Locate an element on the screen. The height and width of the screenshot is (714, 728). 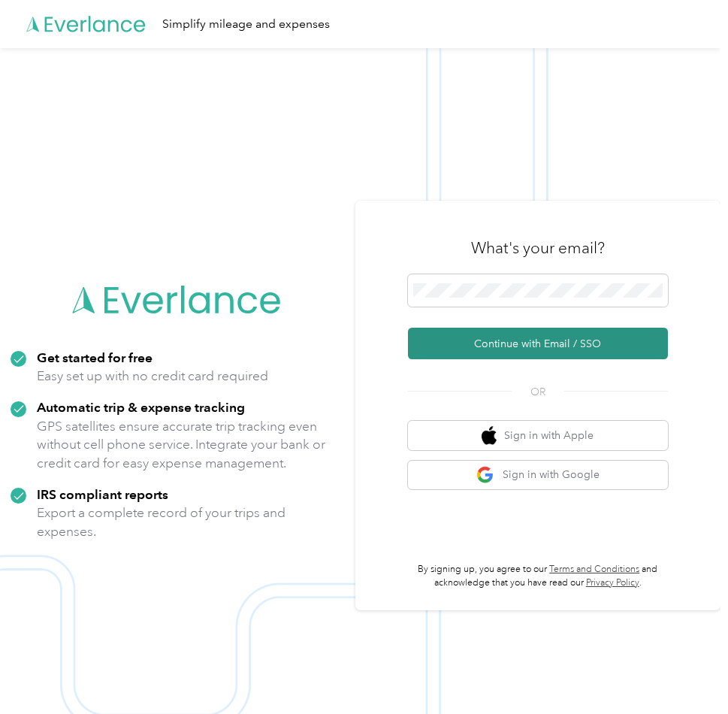
button: Continue with Email / SSO is located at coordinates (538, 344).